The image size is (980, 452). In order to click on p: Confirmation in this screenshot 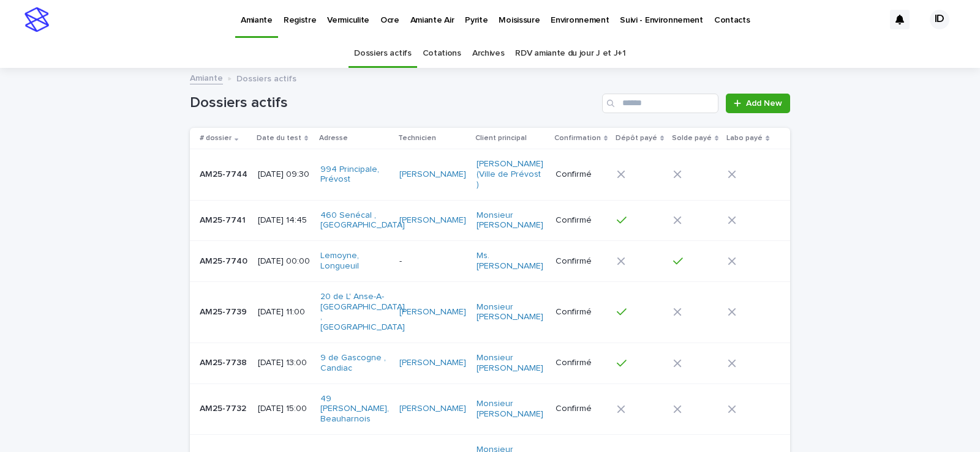, I will do `click(577, 138)`.